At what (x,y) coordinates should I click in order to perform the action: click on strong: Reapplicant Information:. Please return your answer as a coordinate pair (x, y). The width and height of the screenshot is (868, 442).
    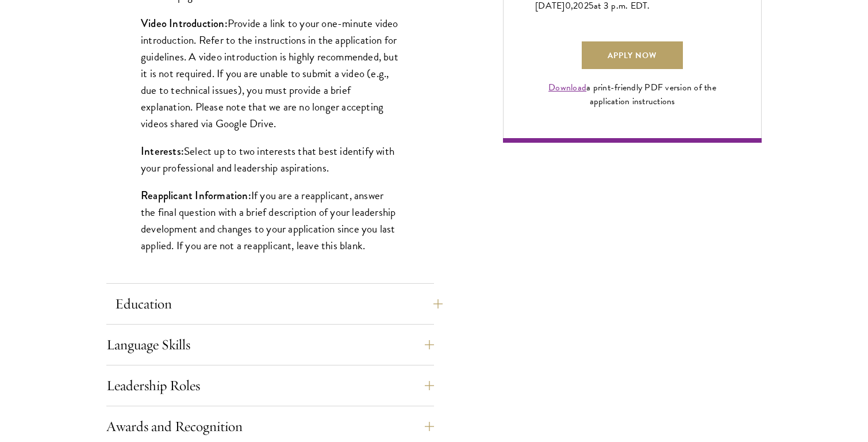
    Looking at the image, I should click on (196, 195).